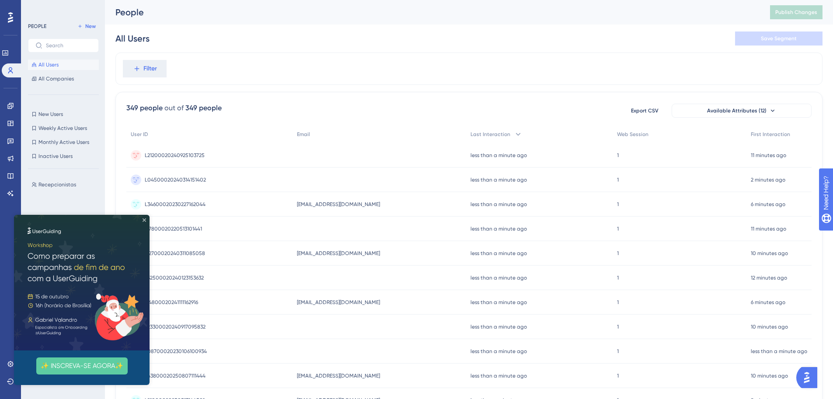 This screenshot has height=399, width=833. What do you see at coordinates (63, 65) in the screenshot?
I see `button: All Users` at bounding box center [63, 65].